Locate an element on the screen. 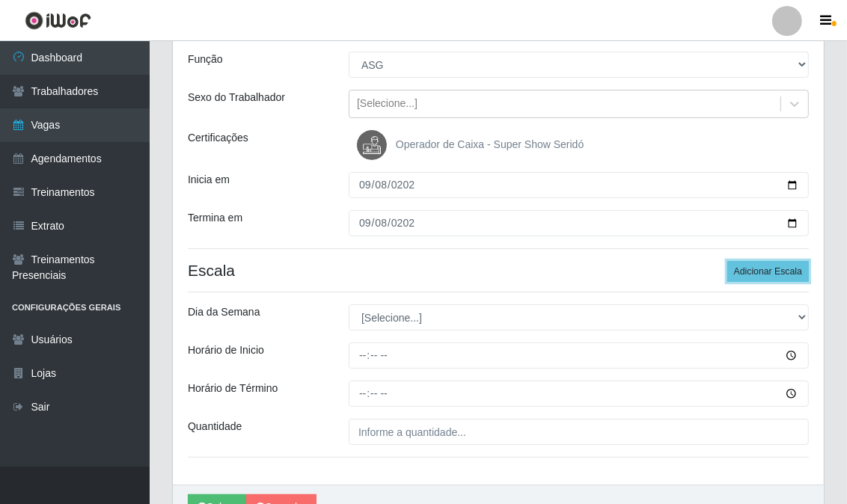  span: Operador de Caixa - Super Show Seridó is located at coordinates (490, 145).